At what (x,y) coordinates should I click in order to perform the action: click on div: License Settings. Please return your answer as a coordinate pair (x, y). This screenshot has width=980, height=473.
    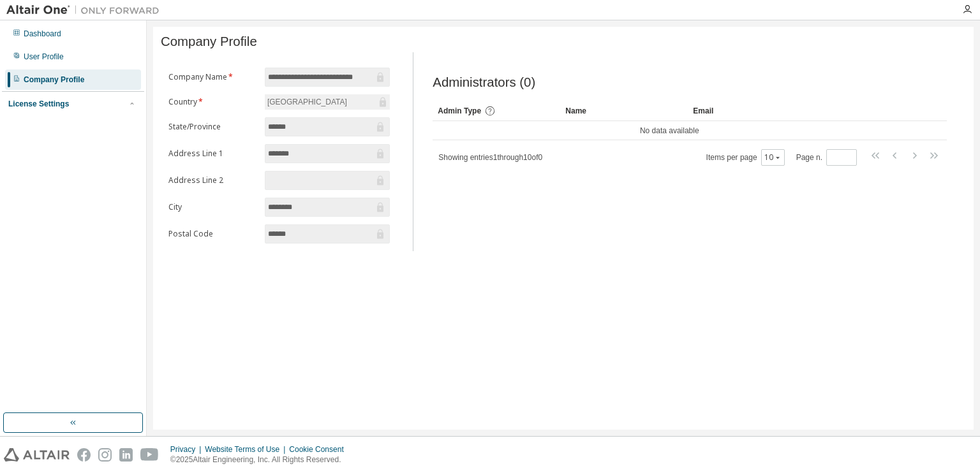
    Looking at the image, I should click on (38, 104).